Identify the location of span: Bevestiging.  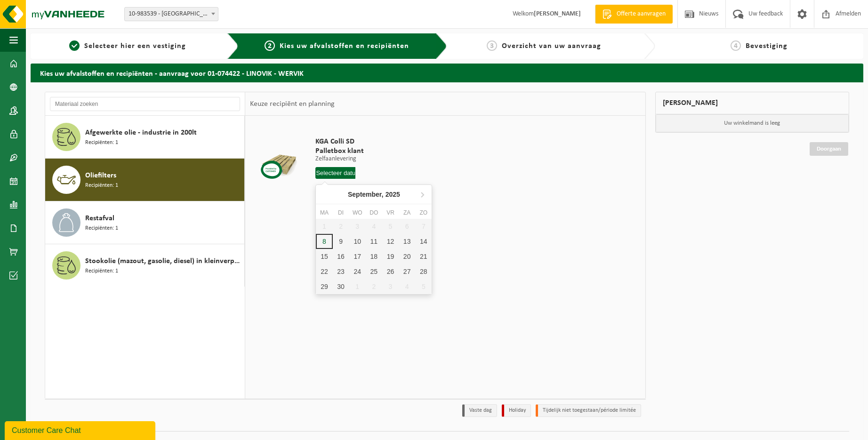
(767, 46).